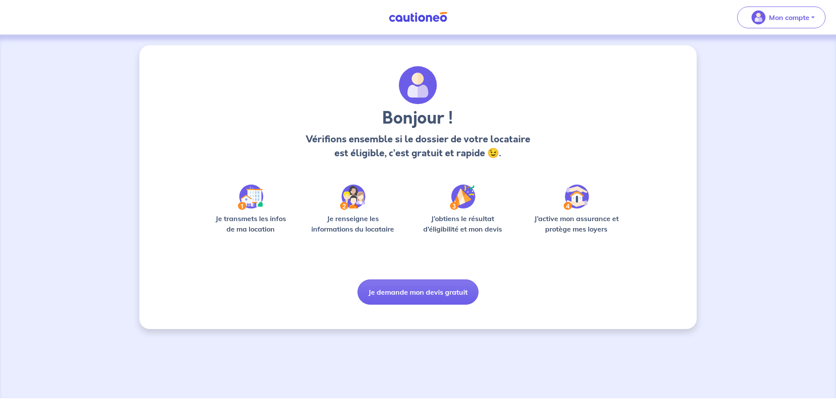  Describe the element at coordinates (353, 224) in the screenshot. I see `p: Je renseigne les informations du locataire` at that location.